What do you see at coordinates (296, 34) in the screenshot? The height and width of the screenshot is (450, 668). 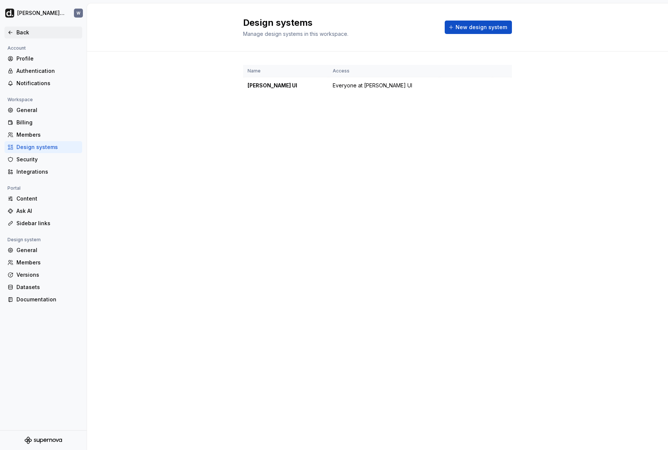 I see `span: Manage design systems in this workspace.` at bounding box center [296, 34].